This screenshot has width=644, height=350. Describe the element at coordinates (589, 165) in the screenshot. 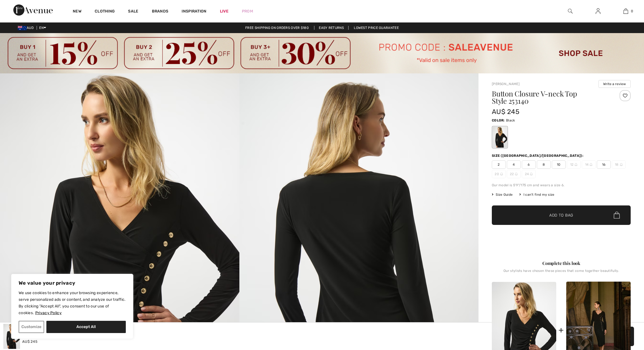

I see `span: 14` at that location.